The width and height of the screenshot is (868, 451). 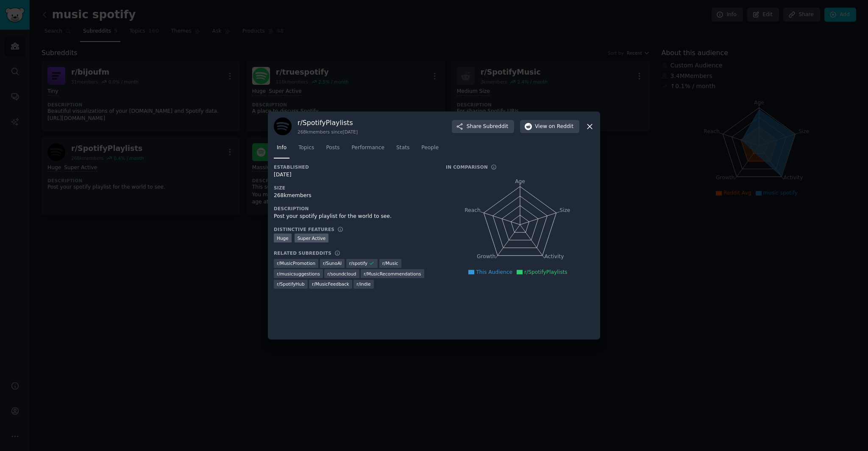 What do you see at coordinates (283, 127) in the screenshot?
I see `img: SpotifyPlaylists` at bounding box center [283, 127].